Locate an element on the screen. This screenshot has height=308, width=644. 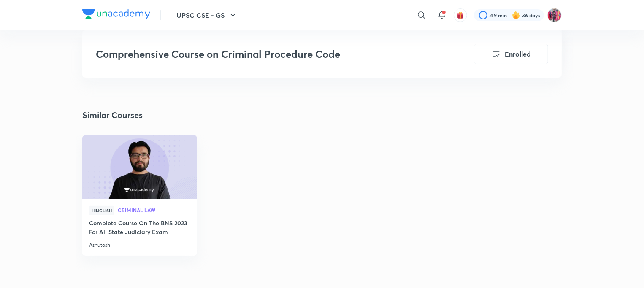
a: Company Logo is located at coordinates (116, 15).